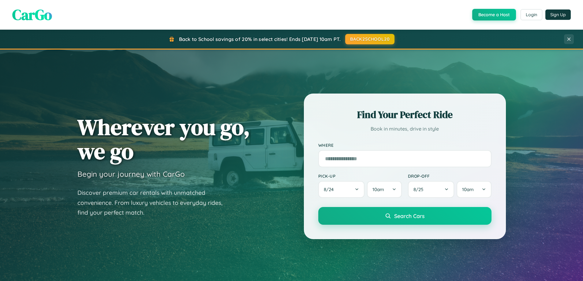 The height and width of the screenshot is (281, 583). I want to click on button: Search Cars, so click(405, 216).